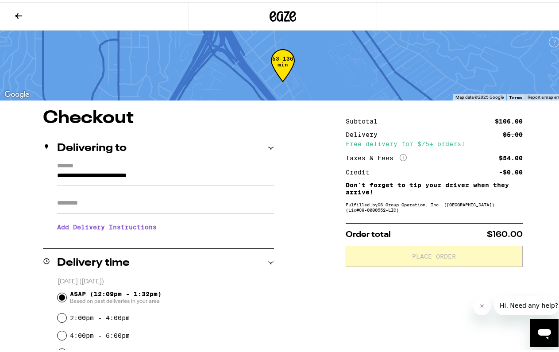 The width and height of the screenshot is (559, 352). I want to click on h2: Delivery time, so click(93, 261).